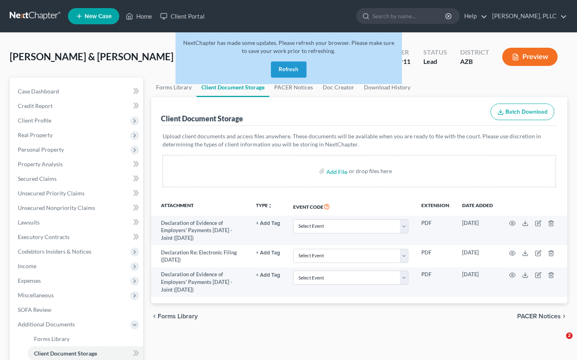 The width and height of the screenshot is (577, 360). I want to click on span: Personal Property, so click(41, 149).